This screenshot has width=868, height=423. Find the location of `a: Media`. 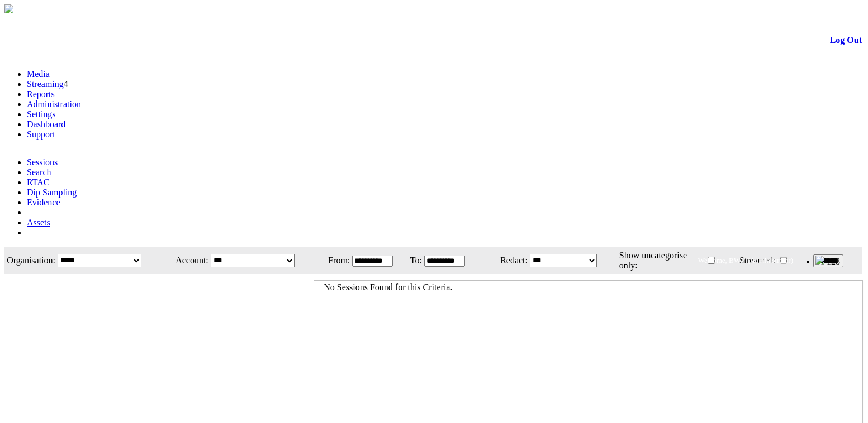

a: Media is located at coordinates (38, 74).